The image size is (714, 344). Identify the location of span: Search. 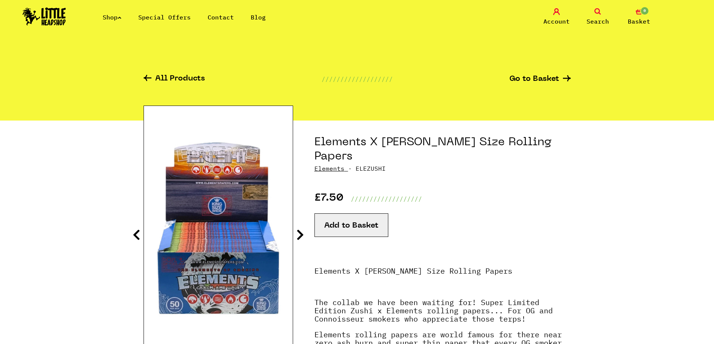
(598, 21).